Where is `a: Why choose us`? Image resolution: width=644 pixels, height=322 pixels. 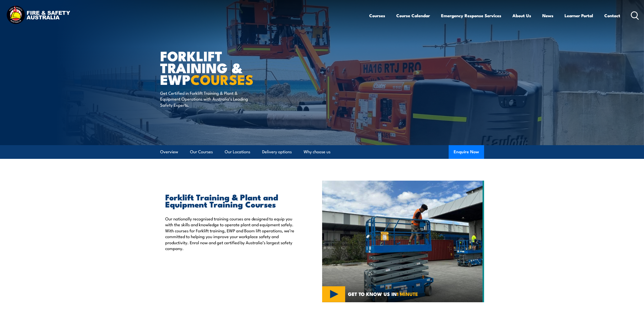 a: Why choose us is located at coordinates (317, 152).